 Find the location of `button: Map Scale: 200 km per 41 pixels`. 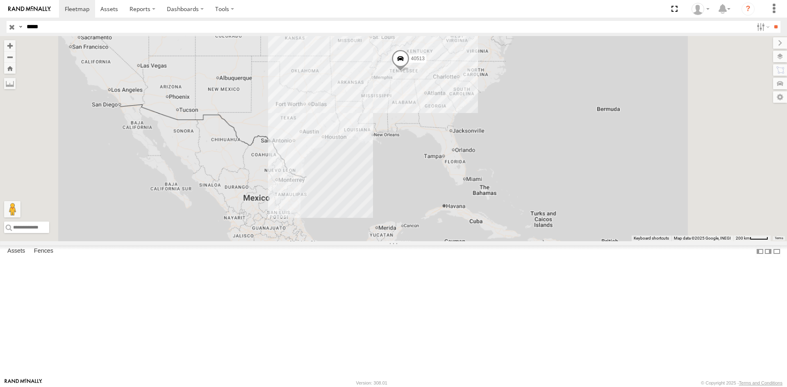

button: Map Scale: 200 km per 41 pixels is located at coordinates (752, 239).